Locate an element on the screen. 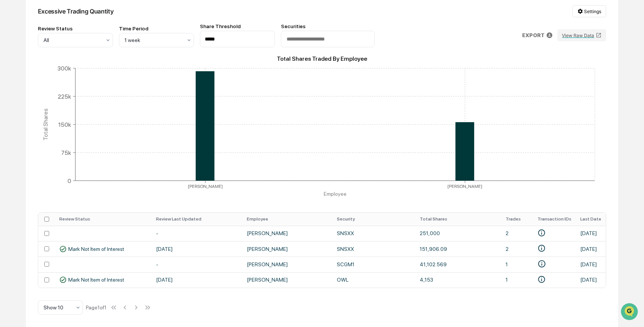  th: Employee is located at coordinates (287, 219).